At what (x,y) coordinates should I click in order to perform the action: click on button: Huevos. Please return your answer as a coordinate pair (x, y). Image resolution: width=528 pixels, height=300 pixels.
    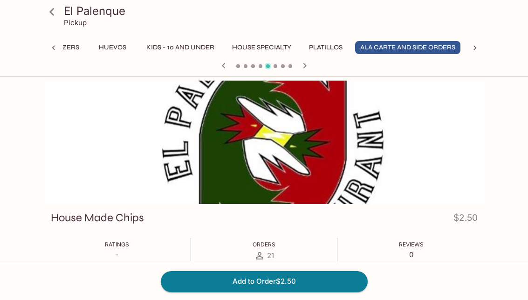
    Looking at the image, I should click on (113, 48).